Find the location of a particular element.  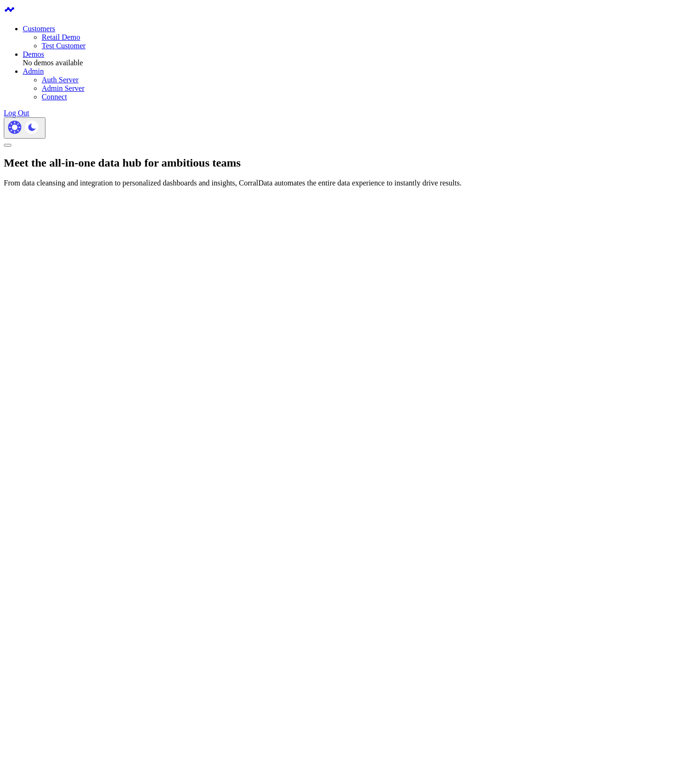

p: From data cleansing and integration to personalized dashboards and insights, CorralData automates... is located at coordinates (337, 183).